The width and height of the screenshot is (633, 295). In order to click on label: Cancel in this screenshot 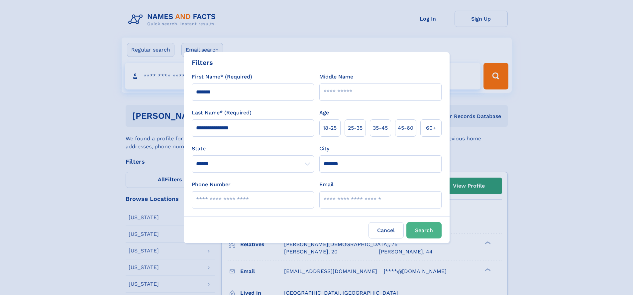, I will do `click(386, 230)`.